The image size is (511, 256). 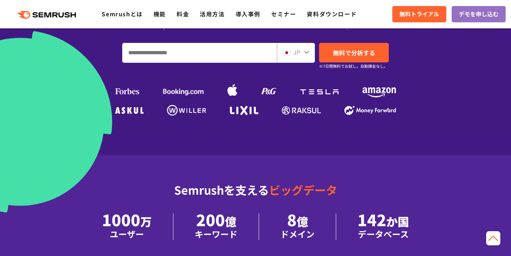 I want to click on a: デモを申し込む, so click(x=478, y=14).